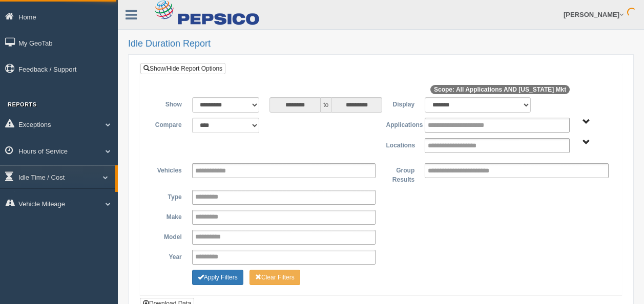 This screenshot has height=304, width=644. I want to click on label: Display, so click(400, 104).